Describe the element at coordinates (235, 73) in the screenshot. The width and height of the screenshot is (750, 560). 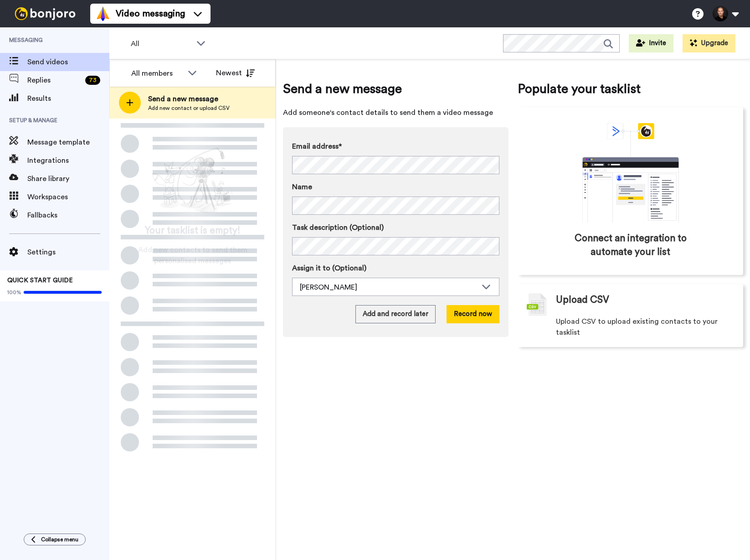
I see `button: Newest` at that location.